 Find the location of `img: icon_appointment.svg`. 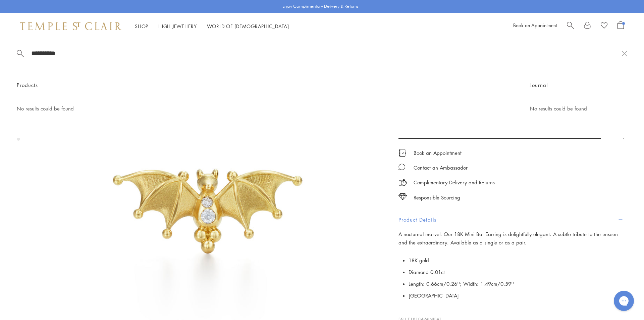

img: icon_appointment.svg is located at coordinates (402, 153).